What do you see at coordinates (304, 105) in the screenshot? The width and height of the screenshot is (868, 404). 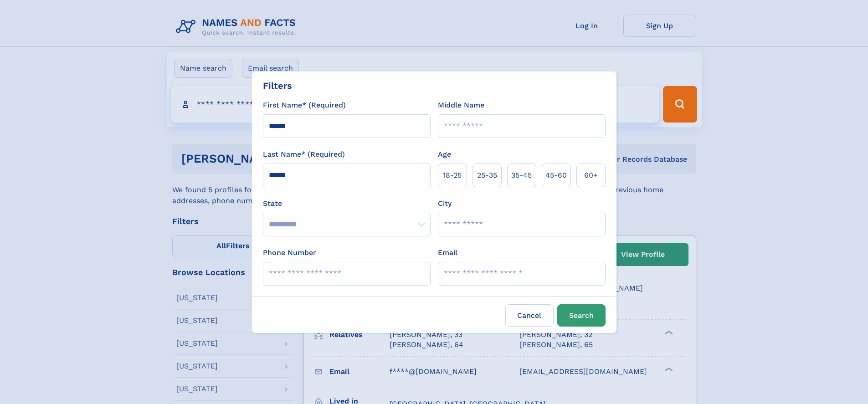 I see `label: First Name* (Required)` at bounding box center [304, 105].